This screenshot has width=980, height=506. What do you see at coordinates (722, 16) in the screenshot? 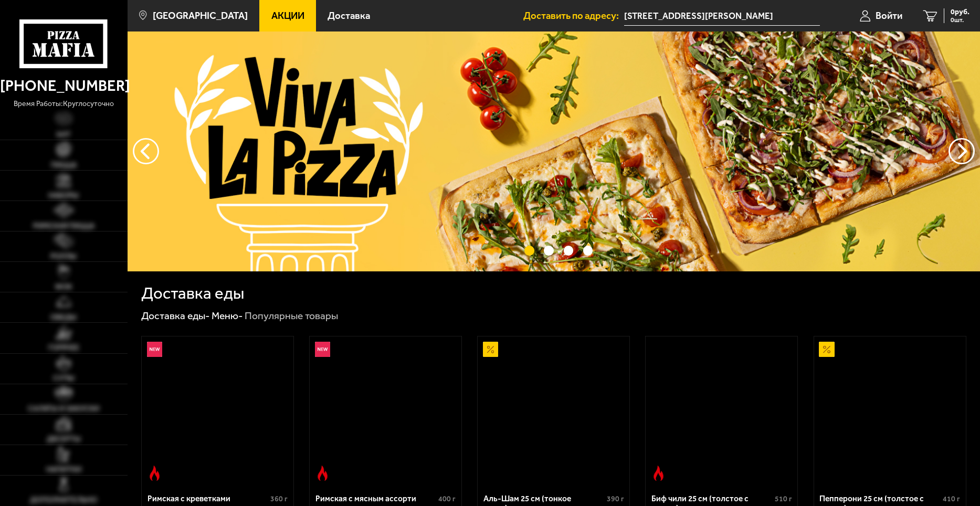
I see `input: Ваш адрес доставки` at bounding box center [722, 16].